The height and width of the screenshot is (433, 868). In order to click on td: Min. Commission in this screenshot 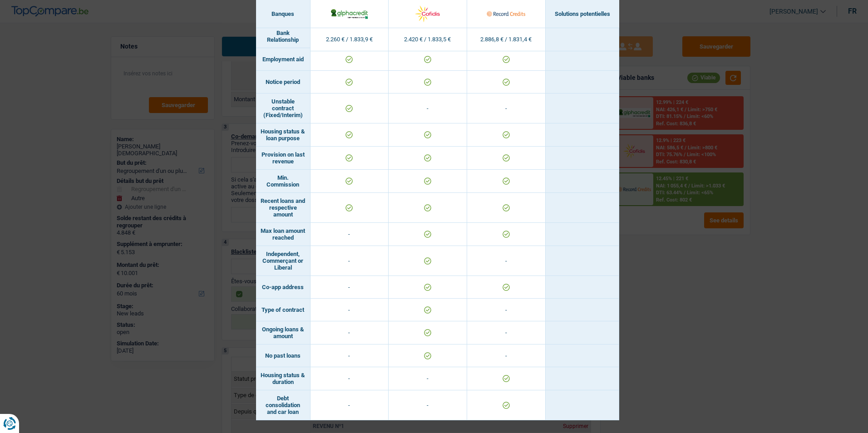, I will do `click(283, 181)`.